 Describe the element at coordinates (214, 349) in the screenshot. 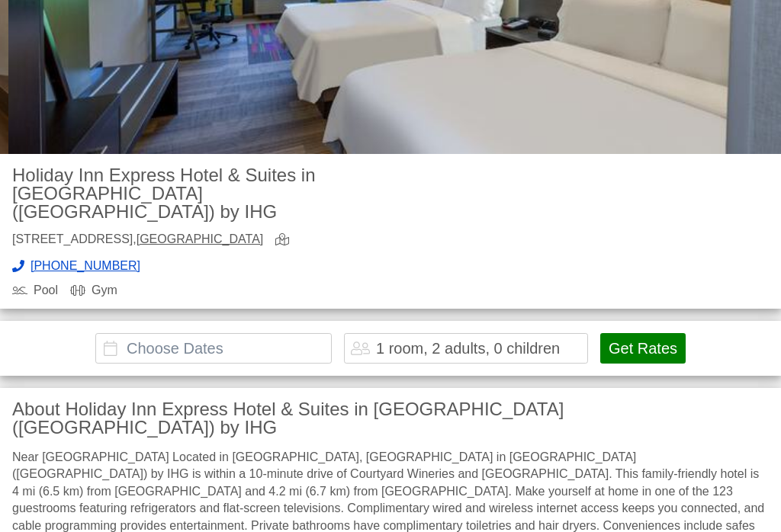

I see `input: Choose Dates` at that location.